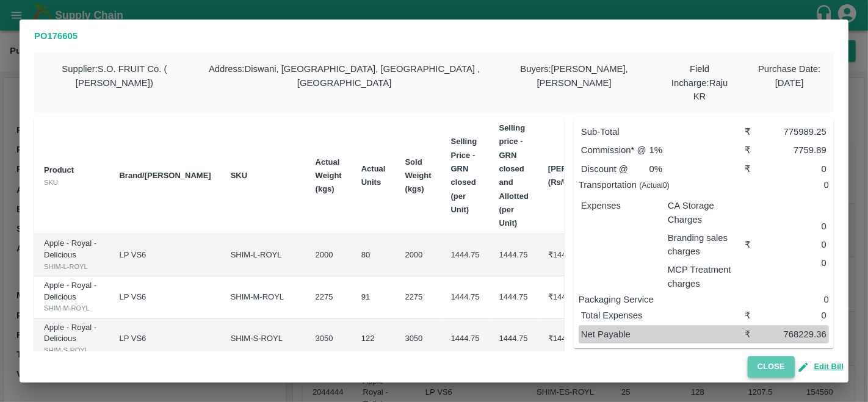  What do you see at coordinates (263, 297) in the screenshot?
I see `td: SHIM-M-ROYL` at bounding box center [263, 297].